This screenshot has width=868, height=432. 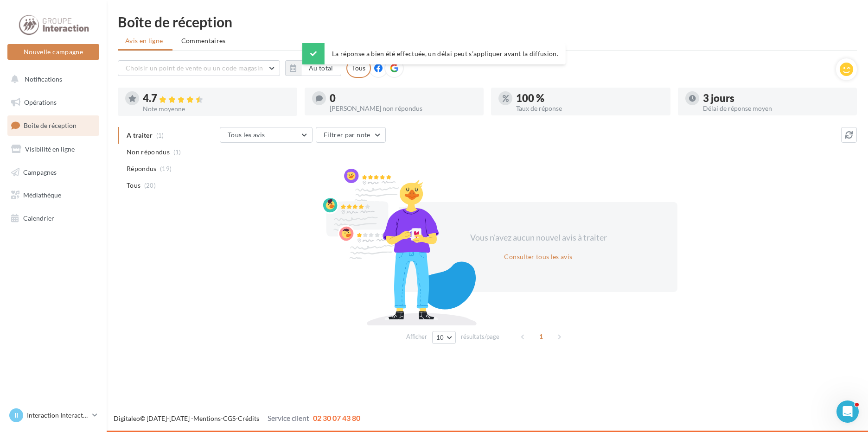 I want to click on div: Boîte de réception, so click(x=488, y=22).